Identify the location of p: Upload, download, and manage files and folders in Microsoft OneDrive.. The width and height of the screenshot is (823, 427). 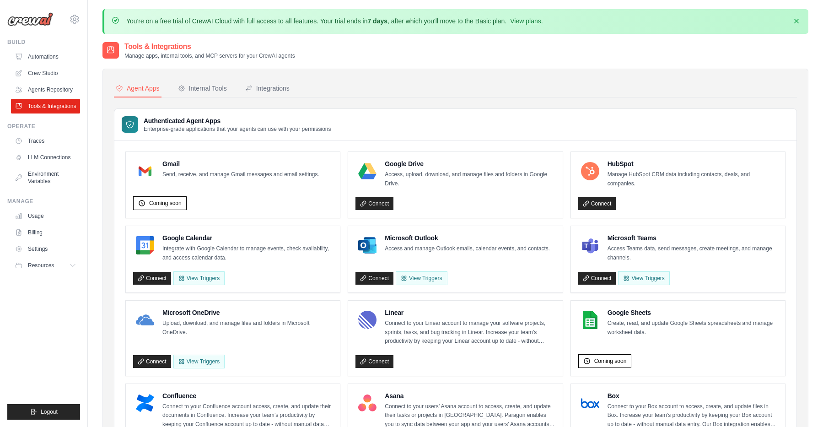
(248, 328).